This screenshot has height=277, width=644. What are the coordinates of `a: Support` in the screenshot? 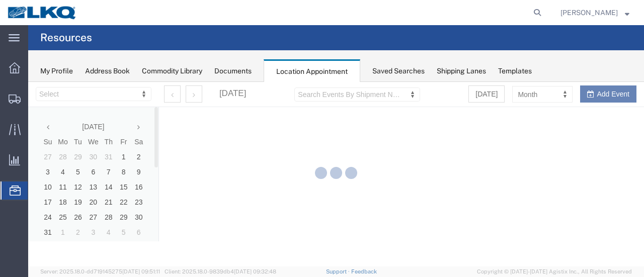 It's located at (339, 271).